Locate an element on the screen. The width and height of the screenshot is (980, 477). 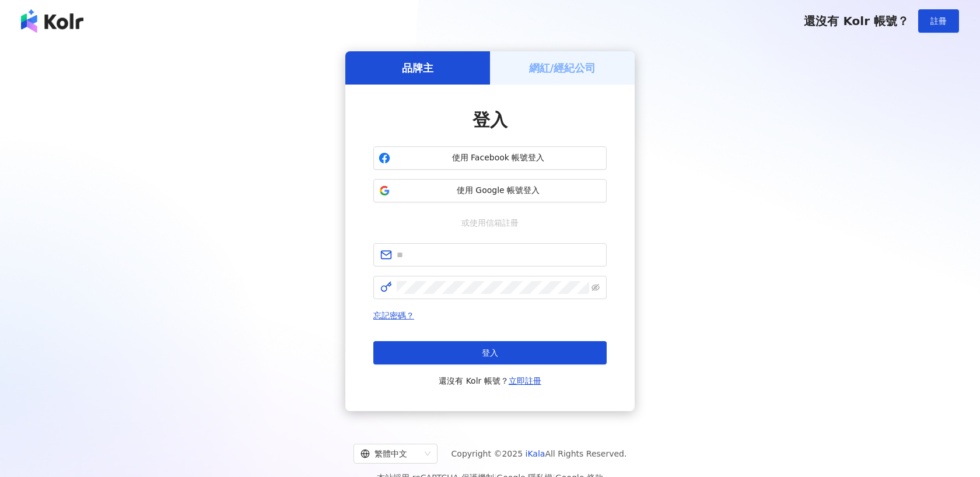
span: 使用 Facebook 帳號登入 is located at coordinates (498, 158).